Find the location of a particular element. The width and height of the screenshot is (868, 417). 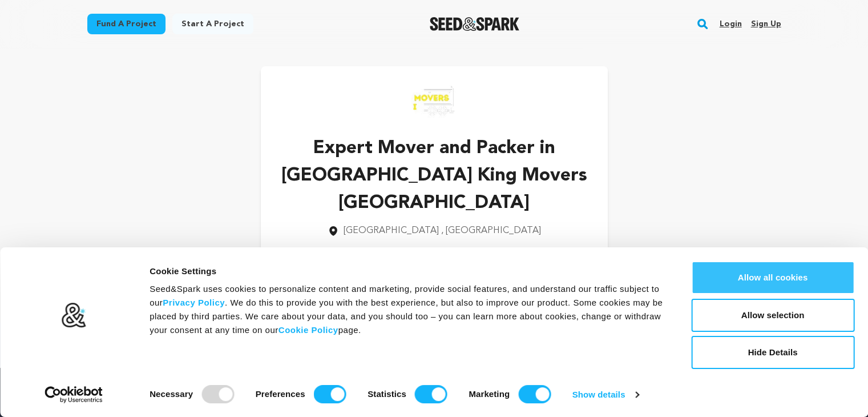

a: Start a project is located at coordinates (213, 24).